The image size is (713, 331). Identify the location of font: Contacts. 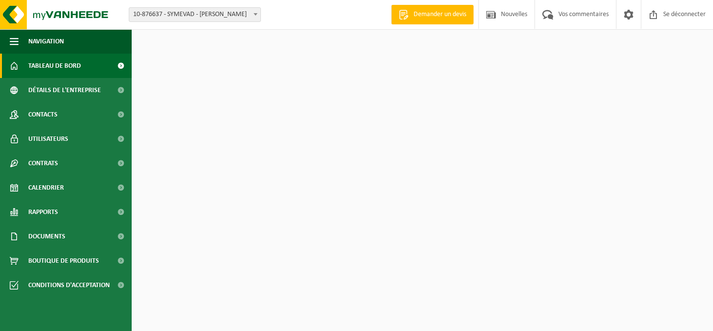
(43, 115).